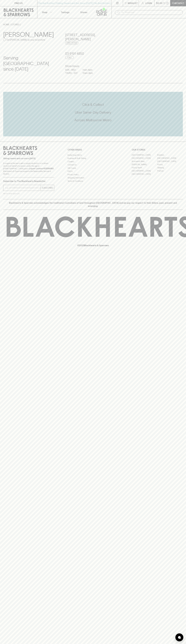 This screenshot has height=644, width=186. I want to click on button: SUBSCRIBE, so click(47, 188).